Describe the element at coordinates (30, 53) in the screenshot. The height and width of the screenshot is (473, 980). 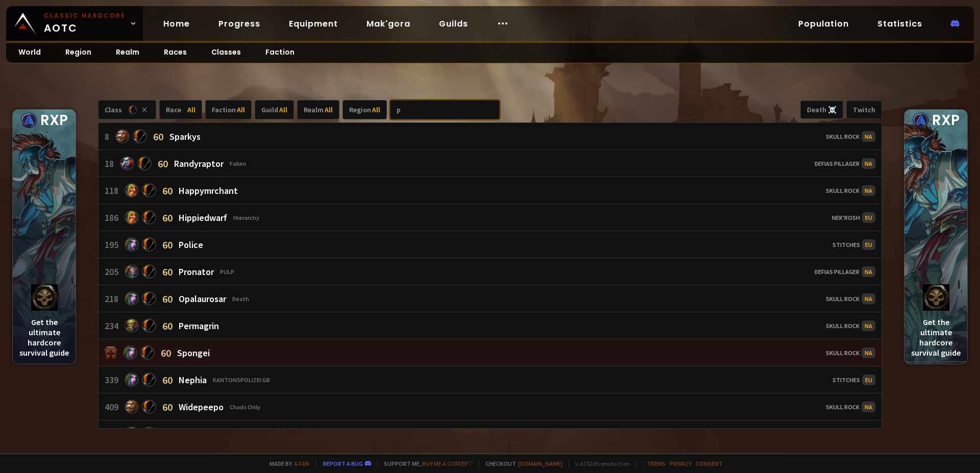
I see `a: World` at that location.